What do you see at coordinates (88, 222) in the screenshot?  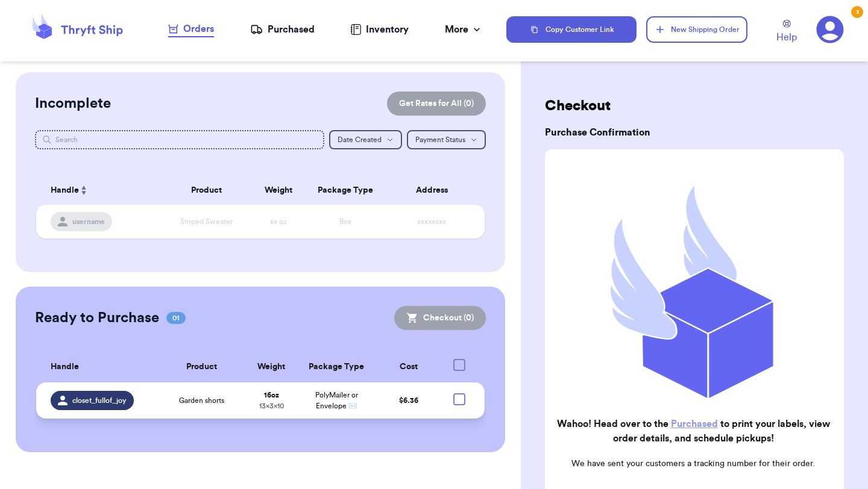 I see `span: username` at bounding box center [88, 222].